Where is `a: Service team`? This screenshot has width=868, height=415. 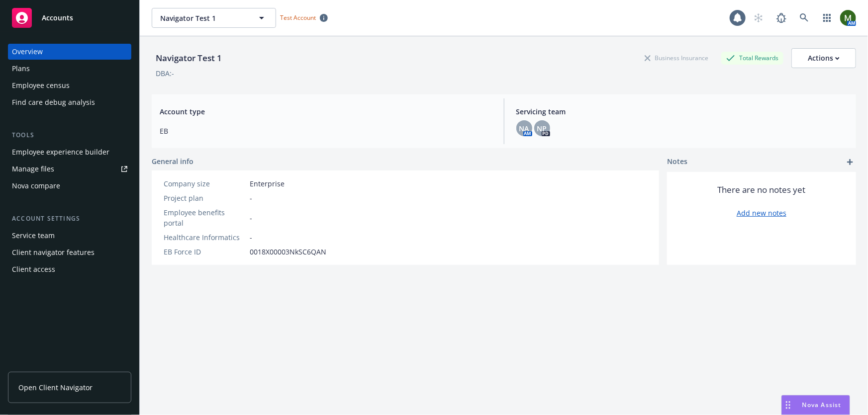 a: Service team is located at coordinates (70, 236).